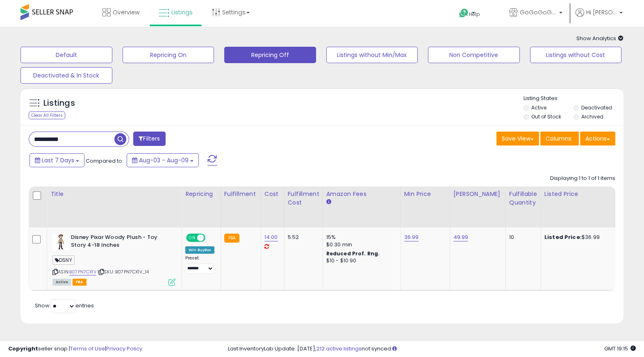 The image size is (644, 357). What do you see at coordinates (353, 253) in the screenshot?
I see `b: Reduced Prof. Rng.` at bounding box center [353, 253].